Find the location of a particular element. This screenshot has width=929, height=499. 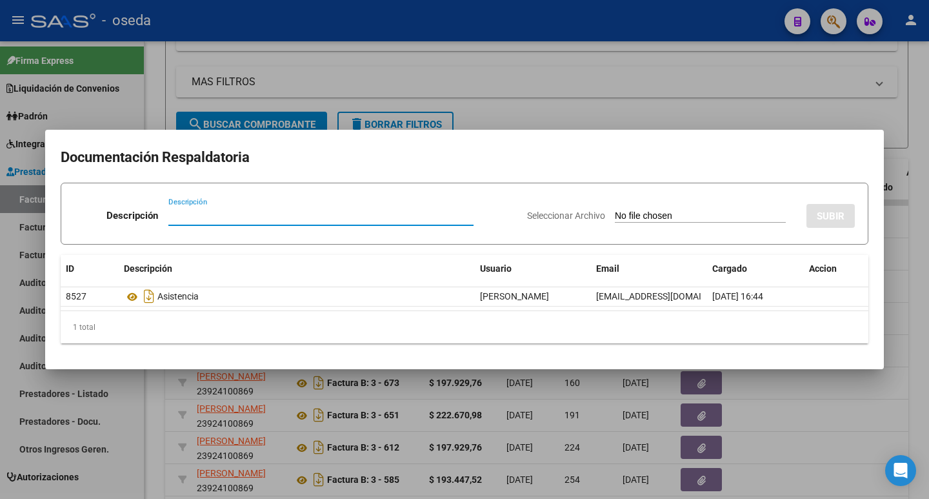

datatable-header-cell: Email is located at coordinates (649, 268).